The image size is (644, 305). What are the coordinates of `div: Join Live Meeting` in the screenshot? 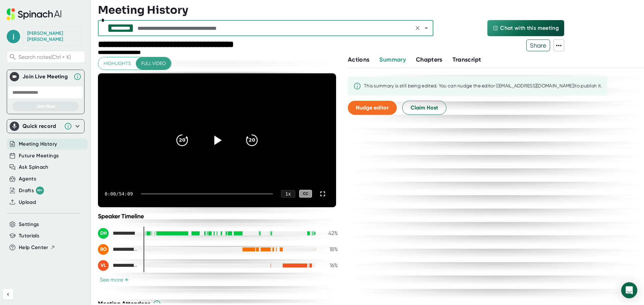 It's located at (46, 77).